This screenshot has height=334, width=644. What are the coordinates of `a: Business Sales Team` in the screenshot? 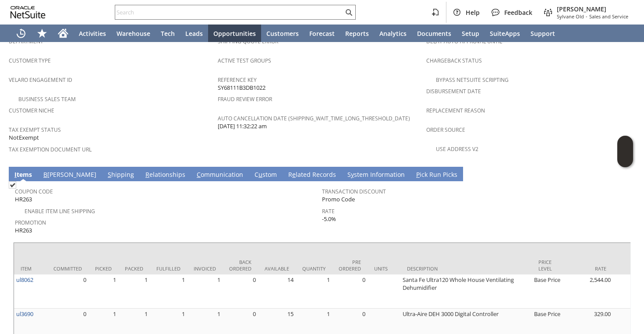 It's located at (47, 99).